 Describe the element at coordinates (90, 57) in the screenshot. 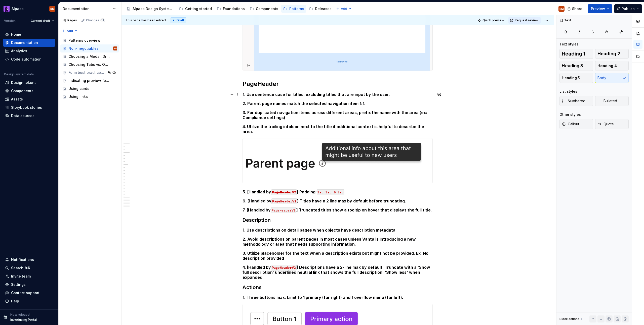

I see `a: Choosing a Modal, Drawer, or Page` at that location.